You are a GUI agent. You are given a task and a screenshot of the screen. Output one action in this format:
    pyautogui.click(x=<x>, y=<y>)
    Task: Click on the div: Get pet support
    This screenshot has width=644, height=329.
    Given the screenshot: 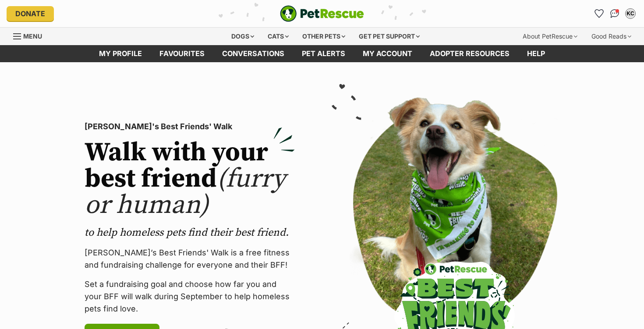 What is the action you would take?
    pyautogui.click(x=389, y=37)
    